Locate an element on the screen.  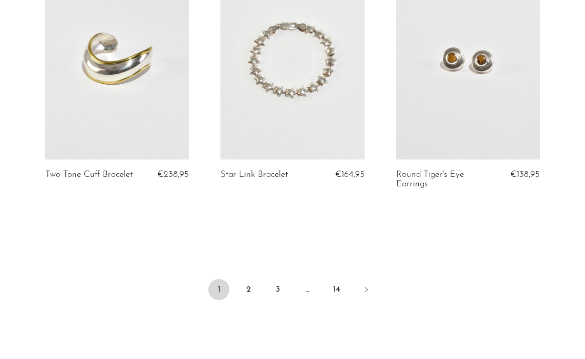
span: €164,95 is located at coordinates (350, 174).